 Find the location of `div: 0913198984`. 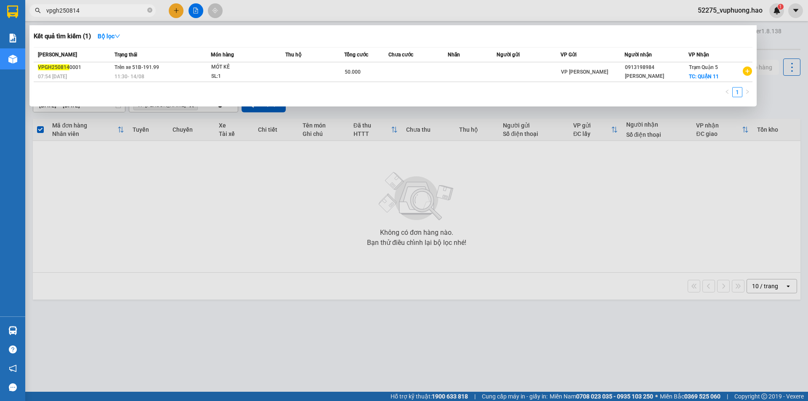

div: 0913198984 is located at coordinates (657, 67).